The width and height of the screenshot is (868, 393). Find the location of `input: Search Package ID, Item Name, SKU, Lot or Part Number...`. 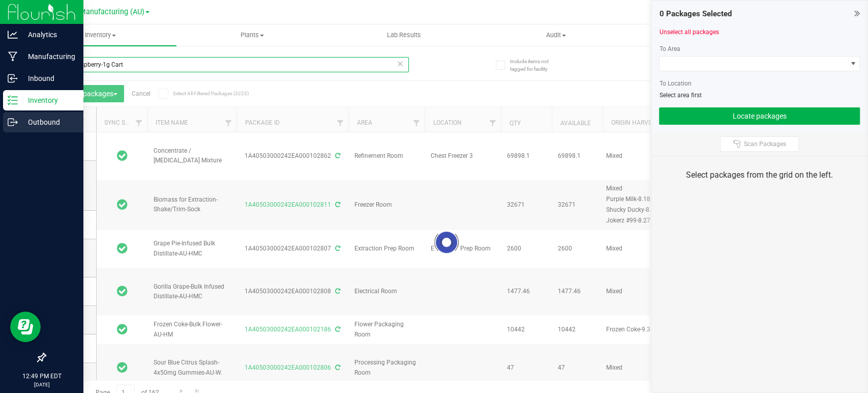

input: Search Package ID, Item Name, SKU, Lot or Part Number... is located at coordinates (227, 65).